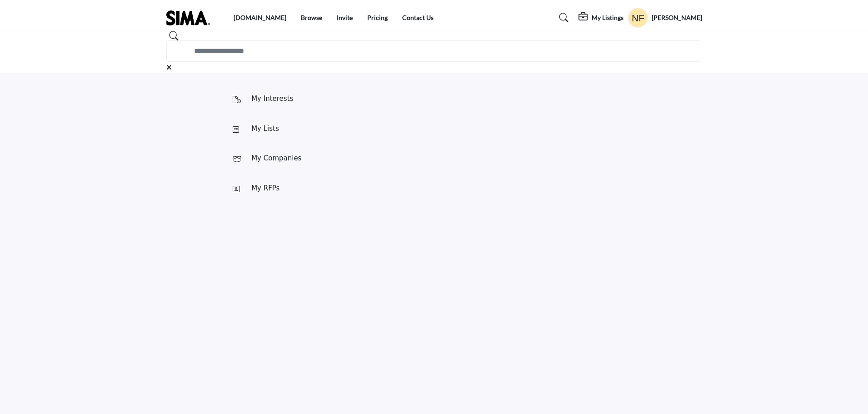 The width and height of the screenshot is (868, 414). What do you see at coordinates (191, 18) in the screenshot?
I see `img: site Logo` at bounding box center [191, 18].